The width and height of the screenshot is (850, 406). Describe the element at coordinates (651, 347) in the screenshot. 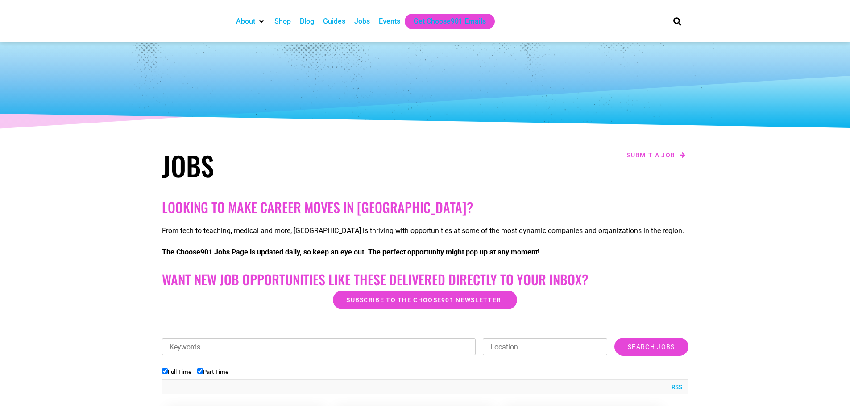

I see `input: Search Jobs` at that location.